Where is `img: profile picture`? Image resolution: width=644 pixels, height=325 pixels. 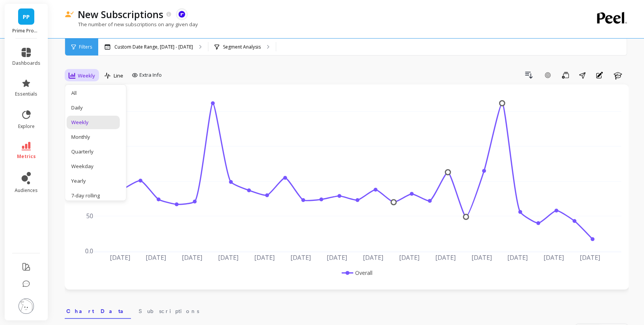
img: profile picture is located at coordinates (26, 306).